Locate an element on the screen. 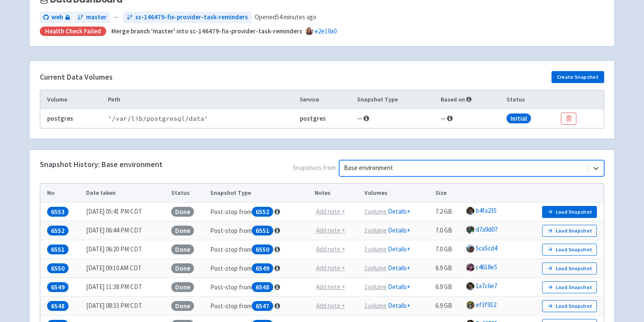 The image size is (644, 322). button: Create Snapshot is located at coordinates (578, 77).